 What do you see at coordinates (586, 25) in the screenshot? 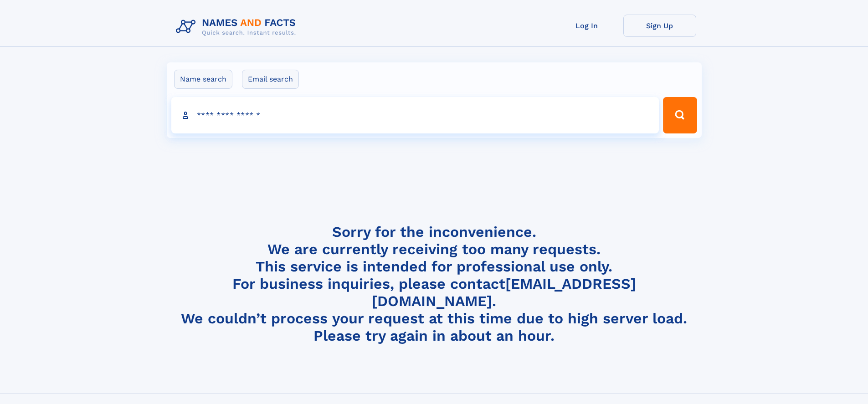
I see `a: Log In` at bounding box center [586, 25].